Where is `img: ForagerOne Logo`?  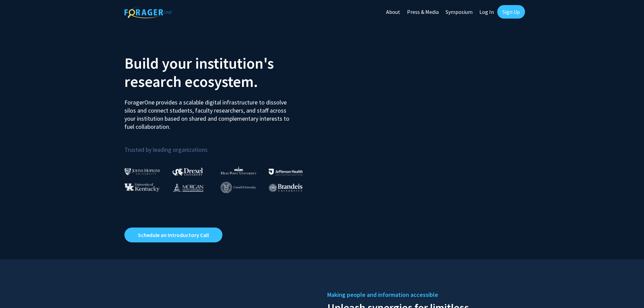
img: ForagerOne Logo is located at coordinates (148, 12).